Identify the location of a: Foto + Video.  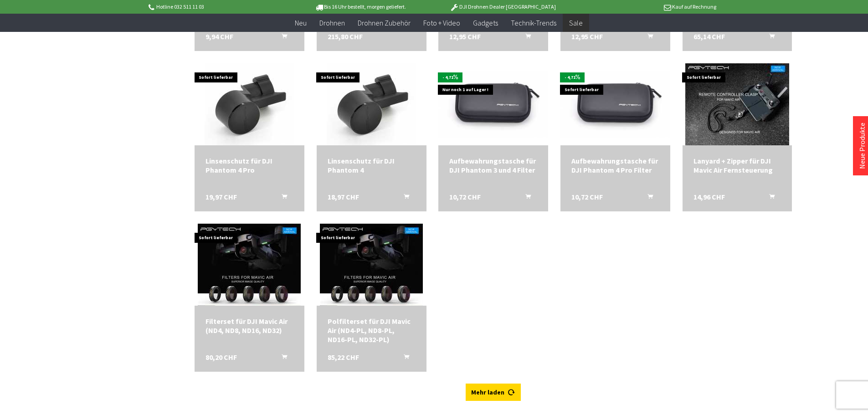
(441, 23).